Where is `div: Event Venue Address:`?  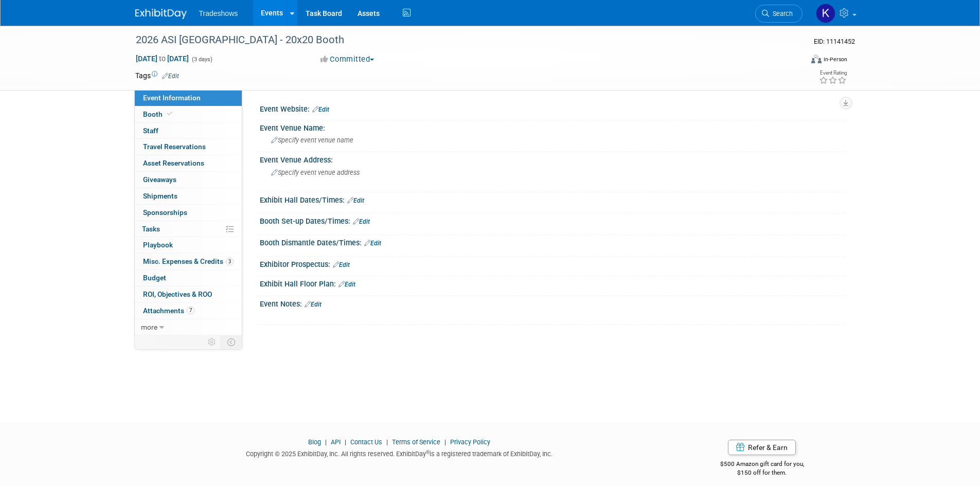 div: Event Venue Address: is located at coordinates (553, 159).